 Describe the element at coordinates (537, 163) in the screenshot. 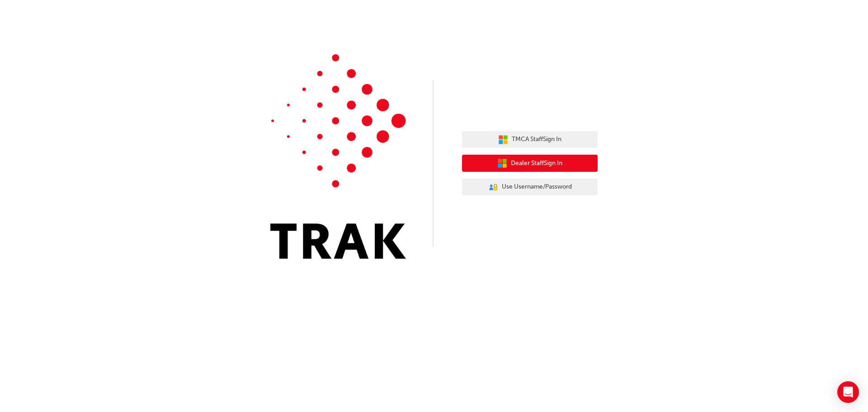

I see `span: Dealer Staff Sign In` at that location.